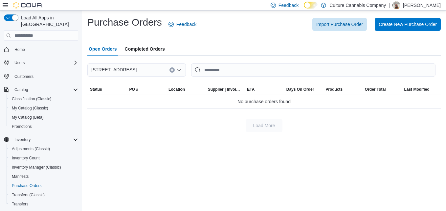 This screenshot has height=211, width=446. I want to click on span: ETA, so click(251, 89).